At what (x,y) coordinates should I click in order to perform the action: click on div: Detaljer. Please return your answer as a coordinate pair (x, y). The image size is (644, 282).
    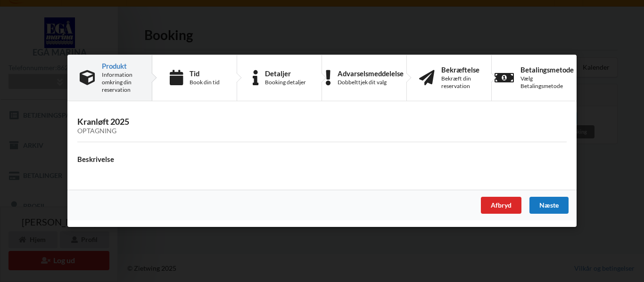
    Looking at the image, I should click on (285, 73).